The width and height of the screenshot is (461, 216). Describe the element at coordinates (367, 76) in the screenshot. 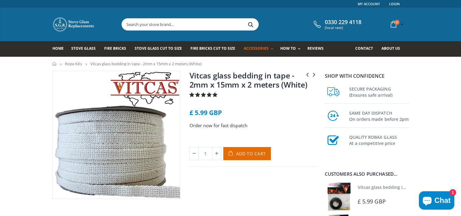

I see `p: Shop with confidence` at that location.